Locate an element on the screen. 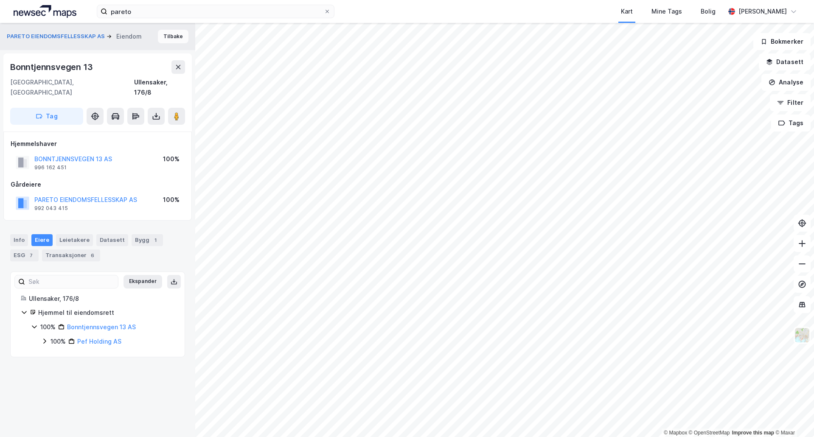  a: Improve this map is located at coordinates (753, 433).